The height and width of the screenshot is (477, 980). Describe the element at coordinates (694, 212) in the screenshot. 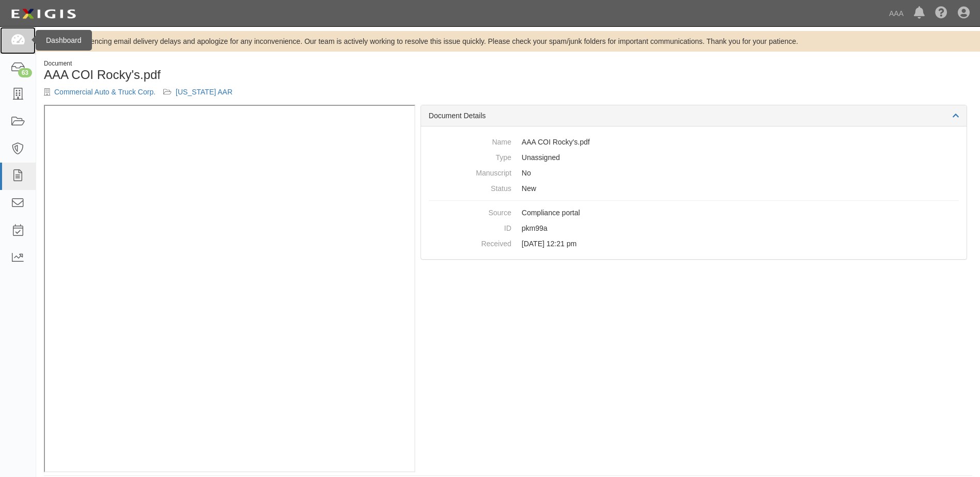

I see `dd: Compliance portal` at that location.